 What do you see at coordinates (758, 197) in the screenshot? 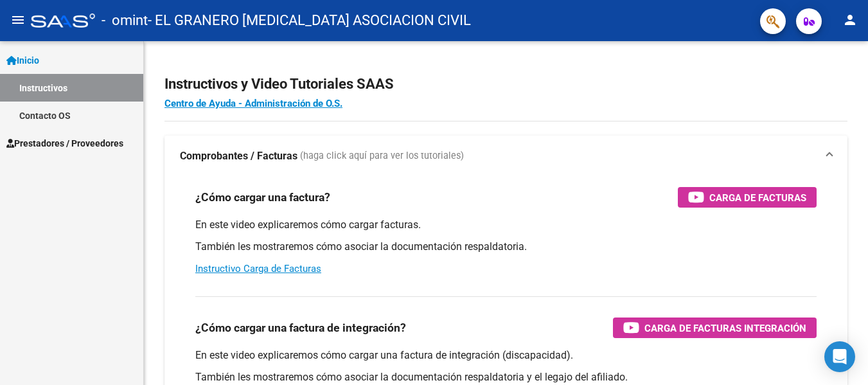
I see `span: Carga de Facturas` at bounding box center [758, 197].